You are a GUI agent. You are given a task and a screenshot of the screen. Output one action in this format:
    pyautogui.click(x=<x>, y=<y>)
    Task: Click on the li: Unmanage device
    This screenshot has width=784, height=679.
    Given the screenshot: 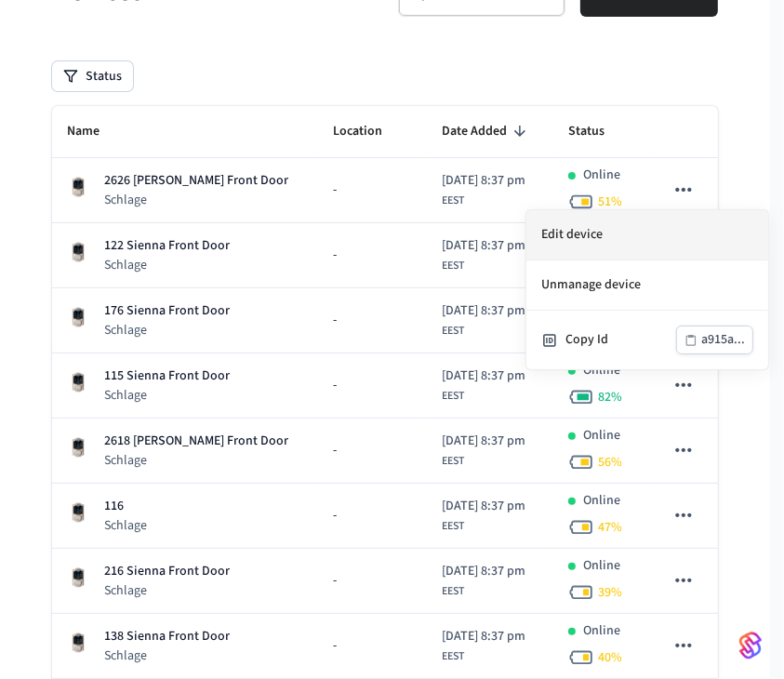 What is the action you would take?
    pyautogui.click(x=647, y=286)
    